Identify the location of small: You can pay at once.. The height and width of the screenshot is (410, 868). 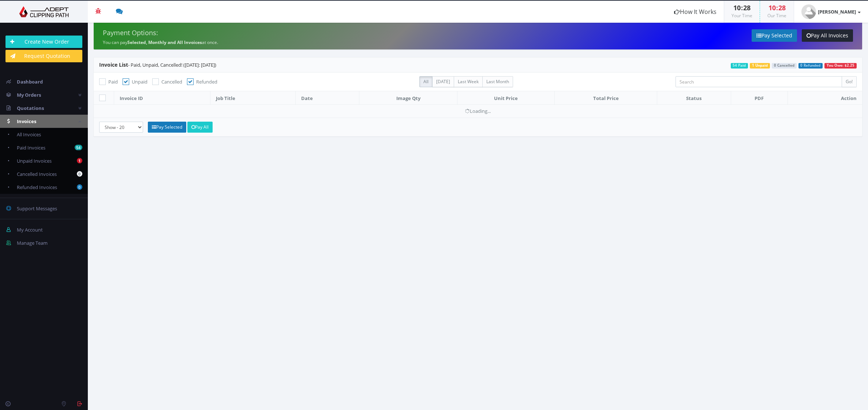
(160, 42).